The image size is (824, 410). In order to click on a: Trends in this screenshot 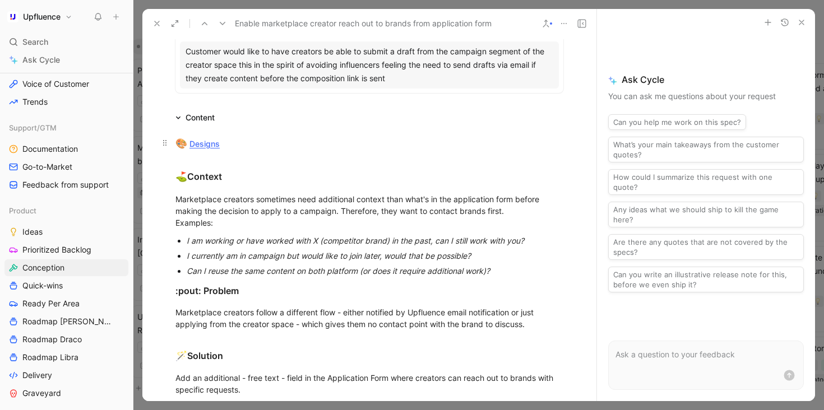, I will do `click(66, 102)`.